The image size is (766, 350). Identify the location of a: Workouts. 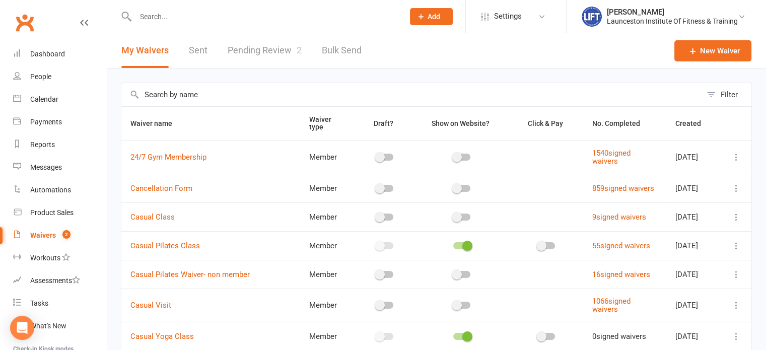
(59, 258).